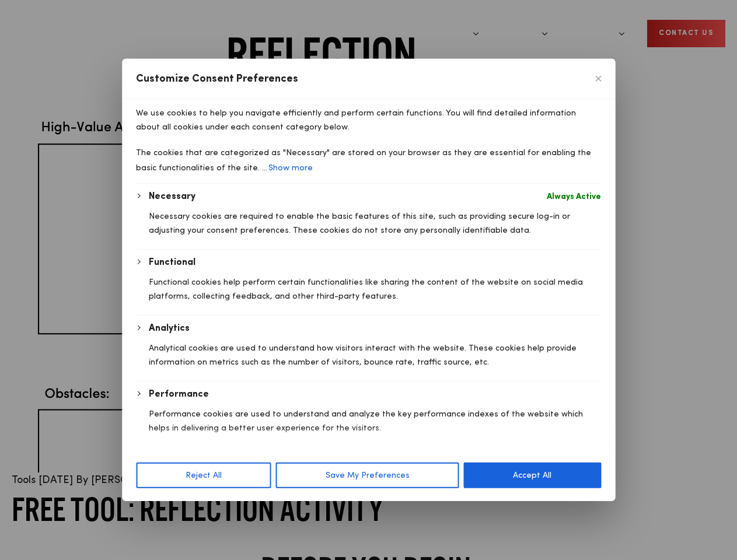 The height and width of the screenshot is (560, 737). What do you see at coordinates (172, 263) in the screenshot?
I see `button: Functional` at bounding box center [172, 263].